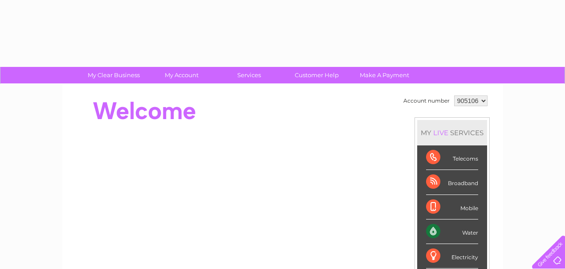  What do you see at coordinates (452, 231) in the screenshot?
I see `div: Water` at bounding box center [452, 231].